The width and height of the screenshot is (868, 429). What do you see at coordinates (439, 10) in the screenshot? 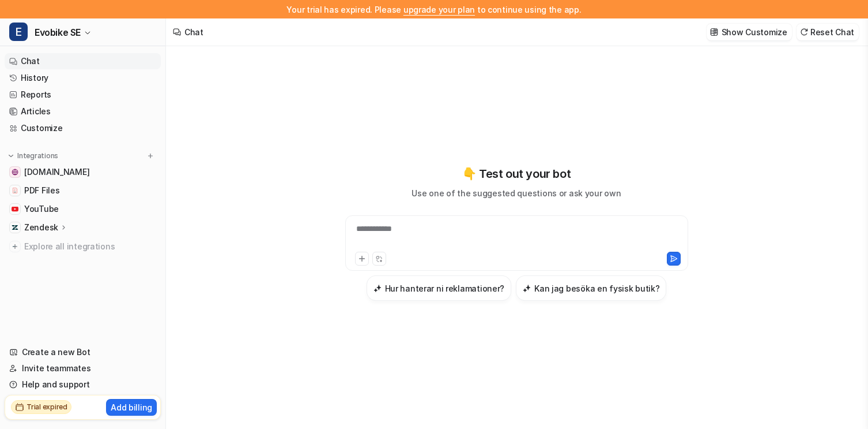
I see `a: upgrade your plan` at bounding box center [439, 10].